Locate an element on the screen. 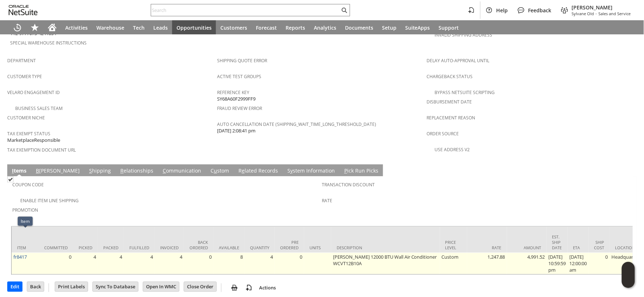 Image resolution: width=644 pixels, height=297 pixels. span: R is located at coordinates (122, 171).